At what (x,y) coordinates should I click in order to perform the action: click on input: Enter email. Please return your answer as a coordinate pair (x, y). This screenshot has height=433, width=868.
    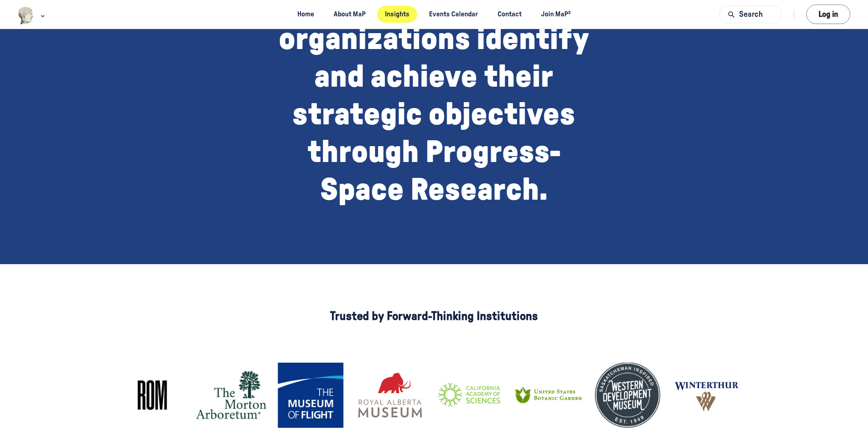
    Looking at the image, I should click on (148, 64).